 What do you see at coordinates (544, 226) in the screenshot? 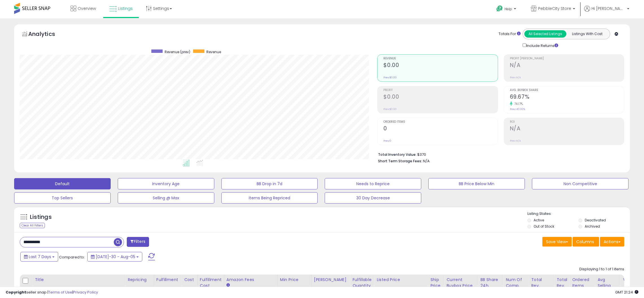
I see `label: Out of Stock` at bounding box center [544, 226].